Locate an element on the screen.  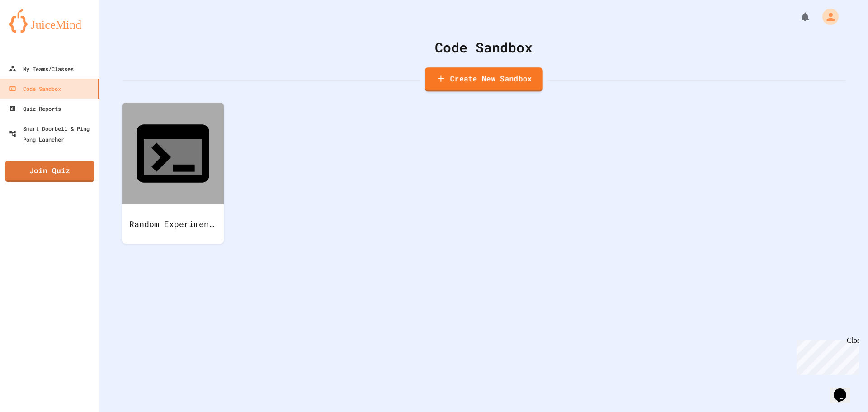
div: My Account is located at coordinates (827, 17).